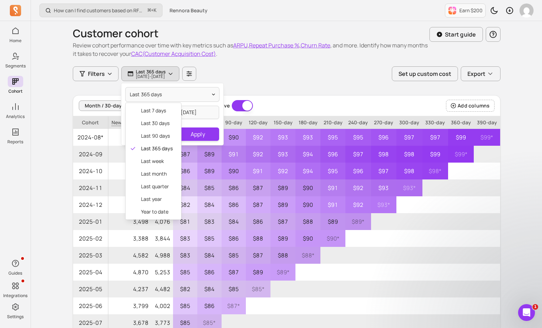  Describe the element at coordinates (157, 212) in the screenshot. I see `span: year to date` at that location.